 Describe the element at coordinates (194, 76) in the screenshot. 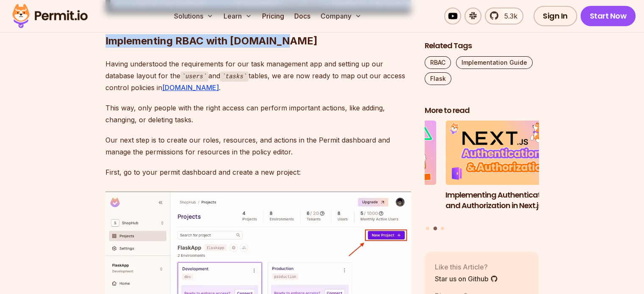

I see `code: users` at that location.